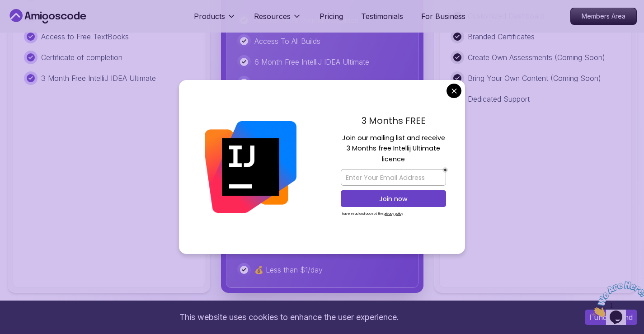 The height and width of the screenshot is (334, 644). Describe the element at coordinates (287, 41) in the screenshot. I see `p: Access To All Builds` at that location.